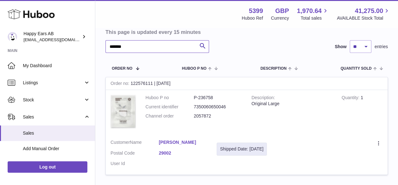 The width and height of the screenshot is (398, 185). What do you see at coordinates (292, 104) in the screenshot?
I see `div: Original Large` at bounding box center [292, 104].